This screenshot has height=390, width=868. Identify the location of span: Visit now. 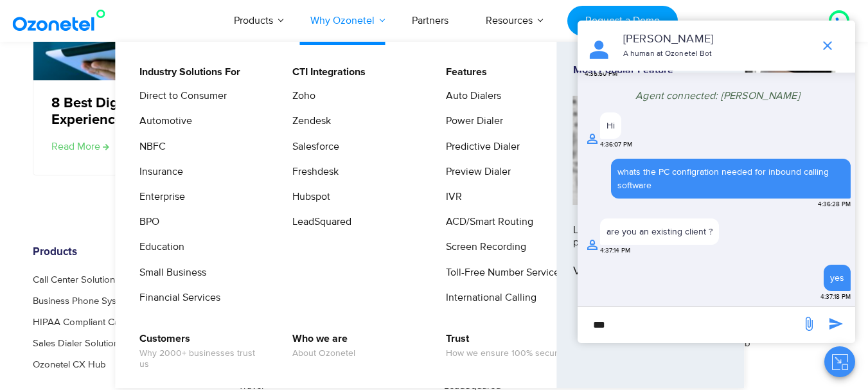
(600, 272).